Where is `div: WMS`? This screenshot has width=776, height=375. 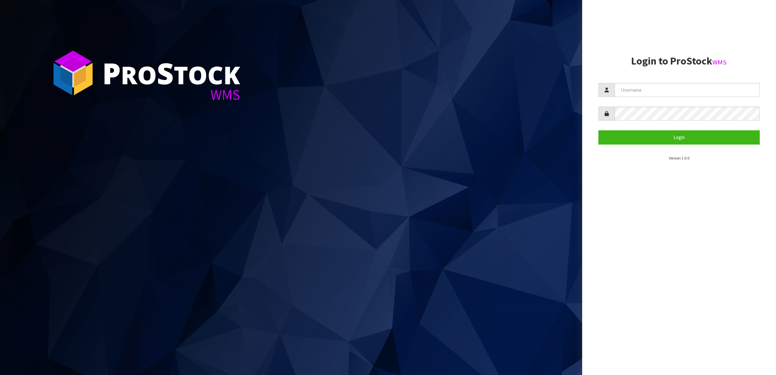 div: WMS is located at coordinates (171, 95).